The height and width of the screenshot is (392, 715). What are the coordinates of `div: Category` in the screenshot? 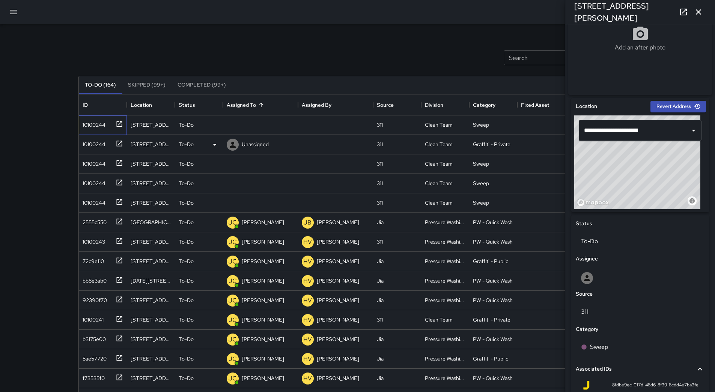 It's located at (484, 105).